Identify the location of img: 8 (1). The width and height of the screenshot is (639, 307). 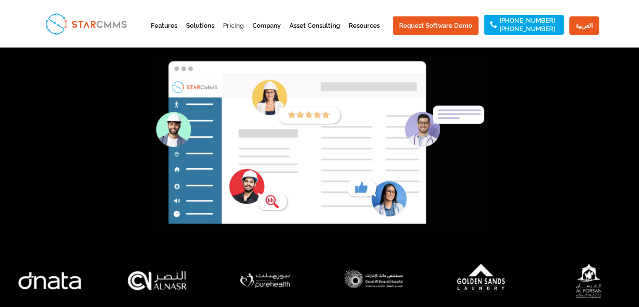
(481, 280).